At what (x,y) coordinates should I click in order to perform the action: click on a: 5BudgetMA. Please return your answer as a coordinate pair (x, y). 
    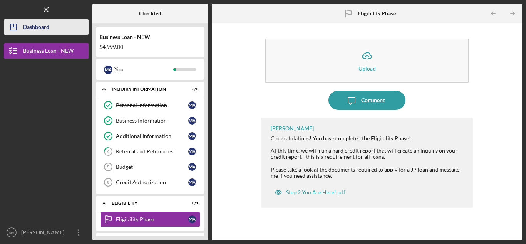
    Looking at the image, I should click on (150, 167).